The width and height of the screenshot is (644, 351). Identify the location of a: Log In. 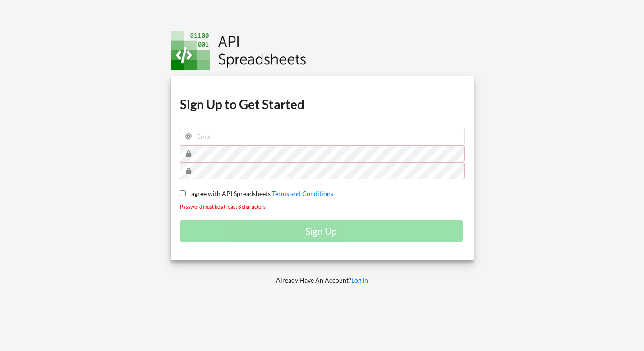
(360, 280).